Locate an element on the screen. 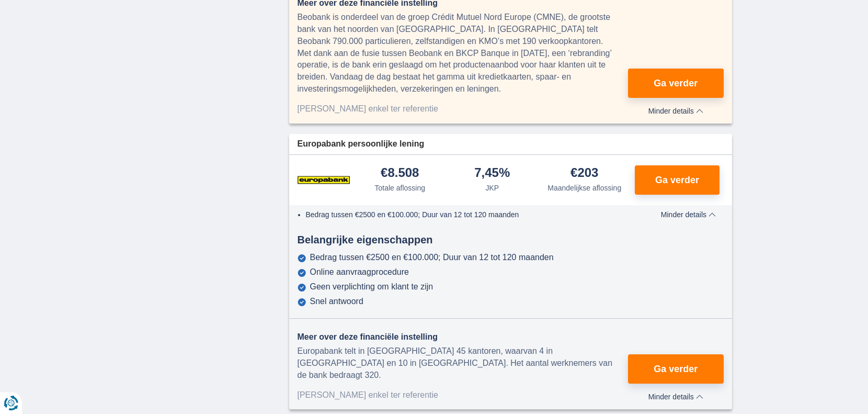 This screenshot has height=414, width=868. div: Snel antwoord is located at coordinates (336, 301).